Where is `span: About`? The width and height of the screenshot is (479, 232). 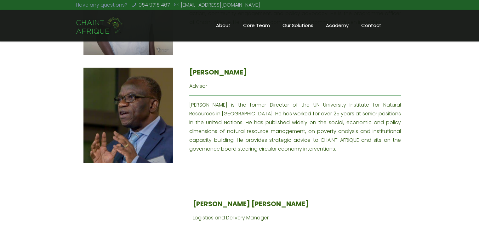
span: About is located at coordinates (223, 26).